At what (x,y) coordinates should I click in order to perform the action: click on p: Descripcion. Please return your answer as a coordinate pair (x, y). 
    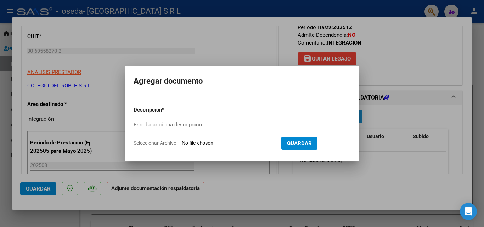
    Looking at the image, I should click on (166, 110).